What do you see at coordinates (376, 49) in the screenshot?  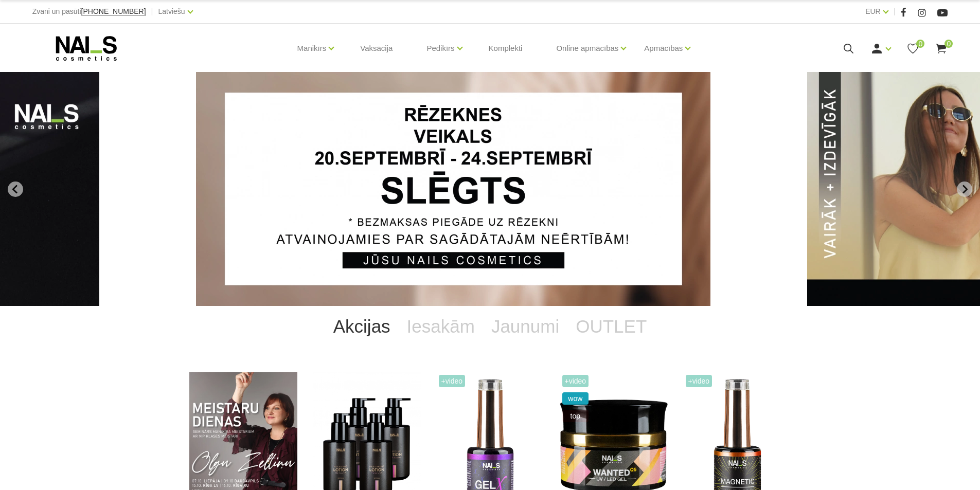 I see `a: Vaksācija` at bounding box center [376, 49].